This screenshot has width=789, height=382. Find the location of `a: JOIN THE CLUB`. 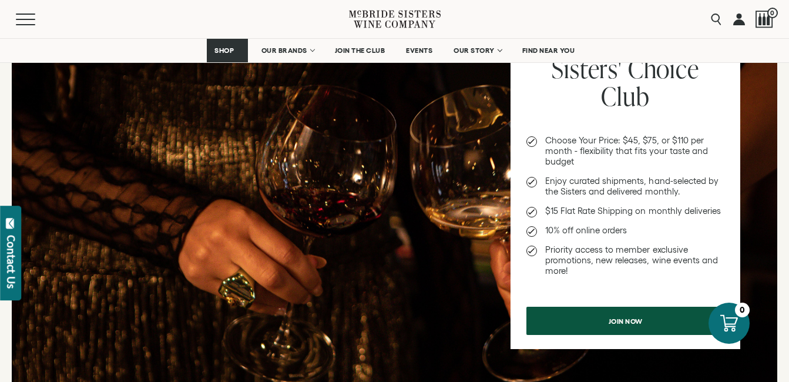

a: JOIN THE CLUB is located at coordinates (360, 51).